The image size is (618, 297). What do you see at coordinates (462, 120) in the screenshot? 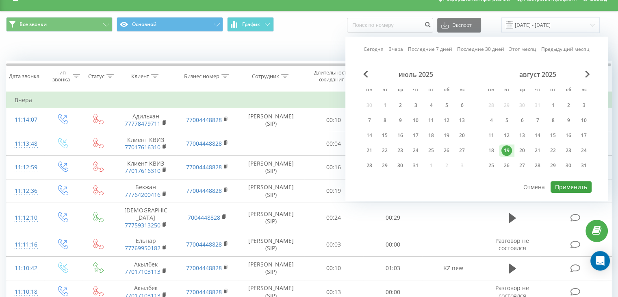
I see `div: вс 13 июля 2025 г.` at bounding box center [462, 120].